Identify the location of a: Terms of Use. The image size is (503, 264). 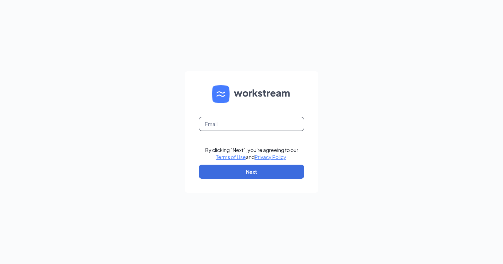
(231, 157).